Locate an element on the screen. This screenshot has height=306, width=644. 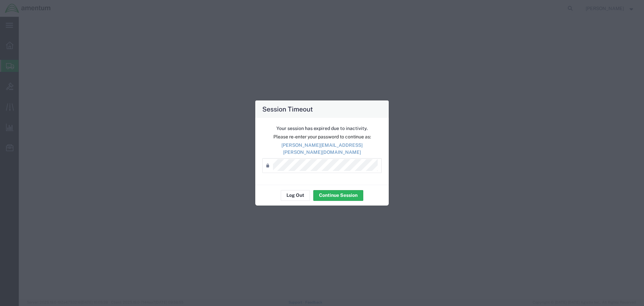
p: Please re-enter your password to continue as: is located at coordinates (322, 137).